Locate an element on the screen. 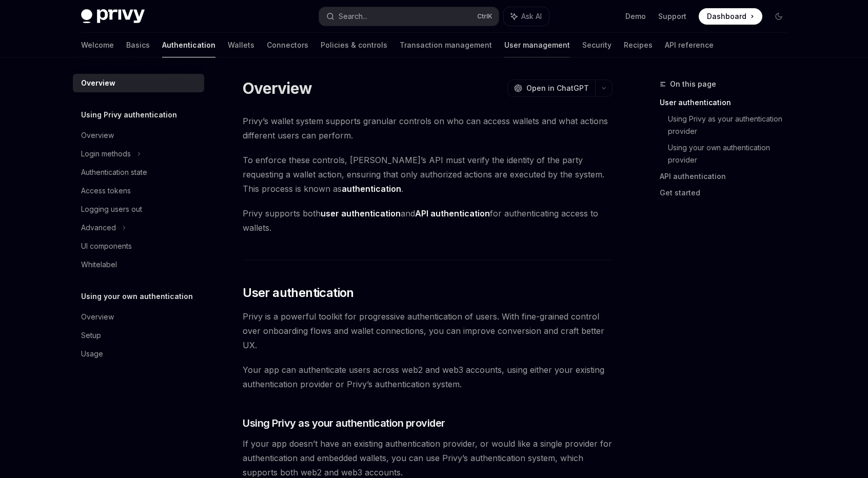 Image resolution: width=868 pixels, height=478 pixels. span: Dashboard is located at coordinates (726, 17).